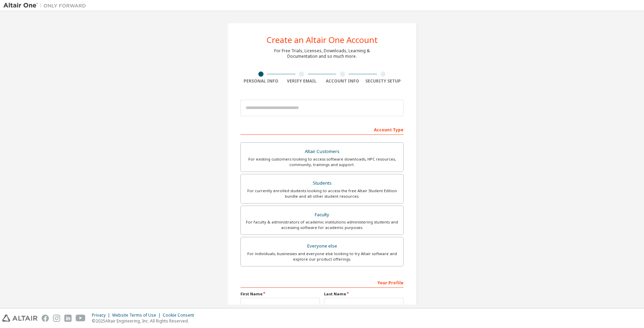 This screenshot has width=644, height=328. Describe the element at coordinates (280, 294) in the screenshot. I see `label: First Name` at that location.